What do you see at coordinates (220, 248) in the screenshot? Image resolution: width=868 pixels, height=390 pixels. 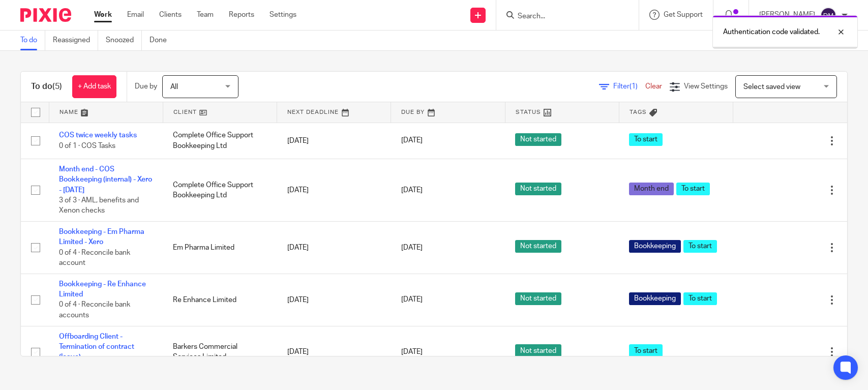 I see `td: Em Pharma Limited` at bounding box center [220, 248].